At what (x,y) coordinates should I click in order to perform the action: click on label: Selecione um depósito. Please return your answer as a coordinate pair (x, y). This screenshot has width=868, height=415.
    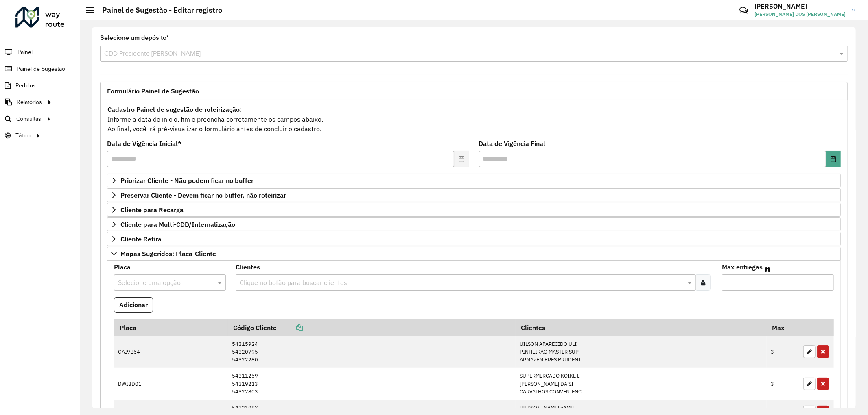
    Looking at the image, I should click on (134, 38).